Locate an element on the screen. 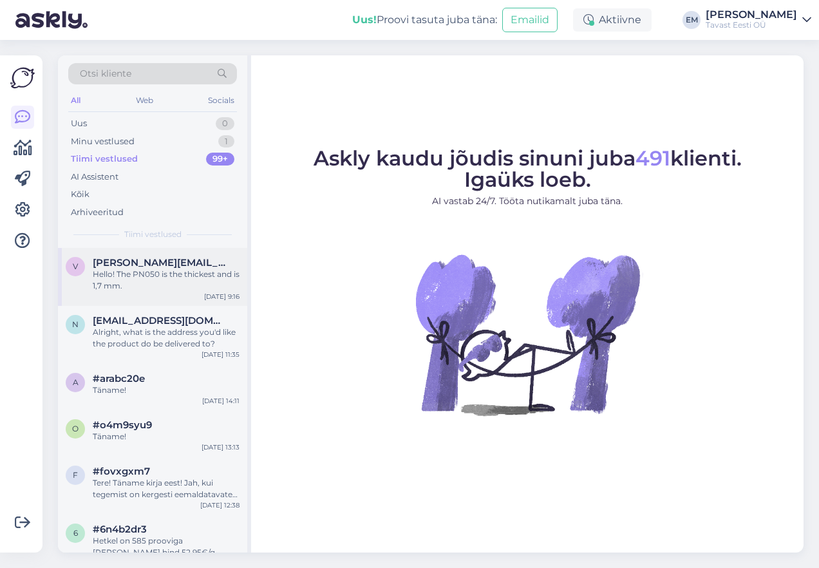  span: #6n4b2dr3 is located at coordinates (120, 529).